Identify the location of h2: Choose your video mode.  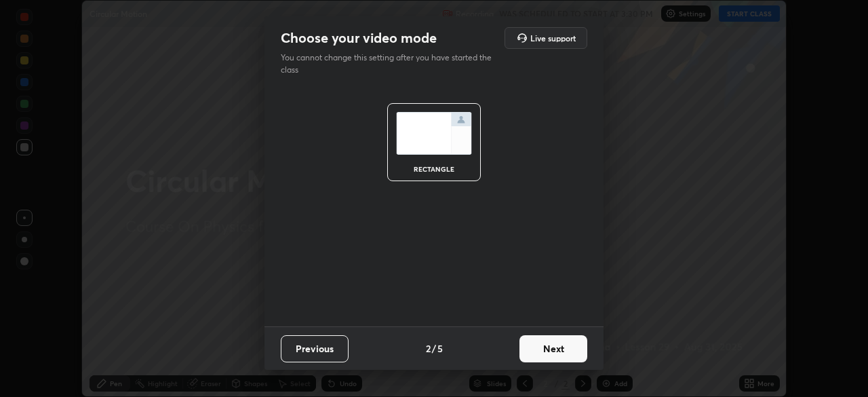
(359, 38).